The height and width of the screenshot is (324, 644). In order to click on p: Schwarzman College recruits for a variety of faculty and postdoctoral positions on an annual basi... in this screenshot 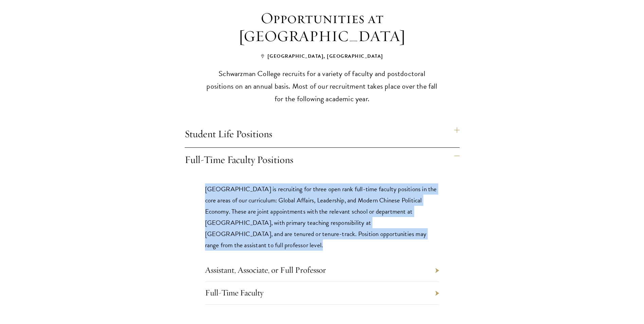, I will do `click(322, 86)`.